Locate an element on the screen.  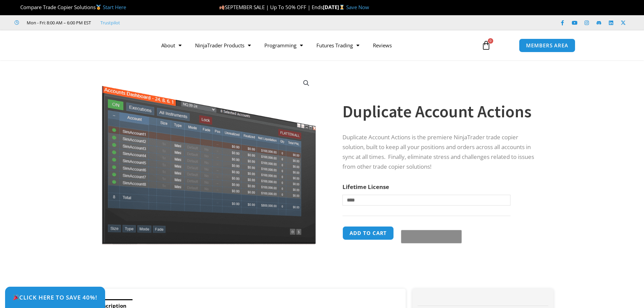
img: Screenshot 2024-08-26 15414455555 is located at coordinates (209, 158).